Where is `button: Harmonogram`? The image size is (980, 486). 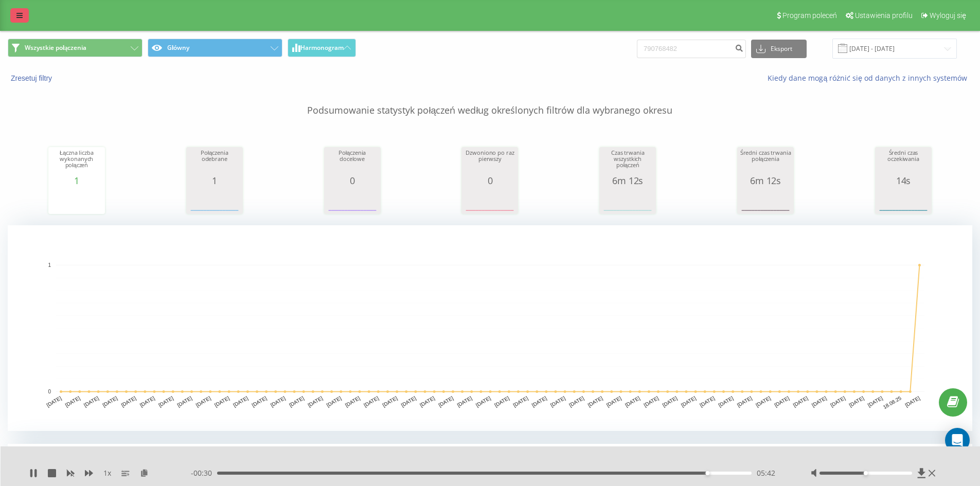
button: Harmonogram is located at coordinates (321, 48).